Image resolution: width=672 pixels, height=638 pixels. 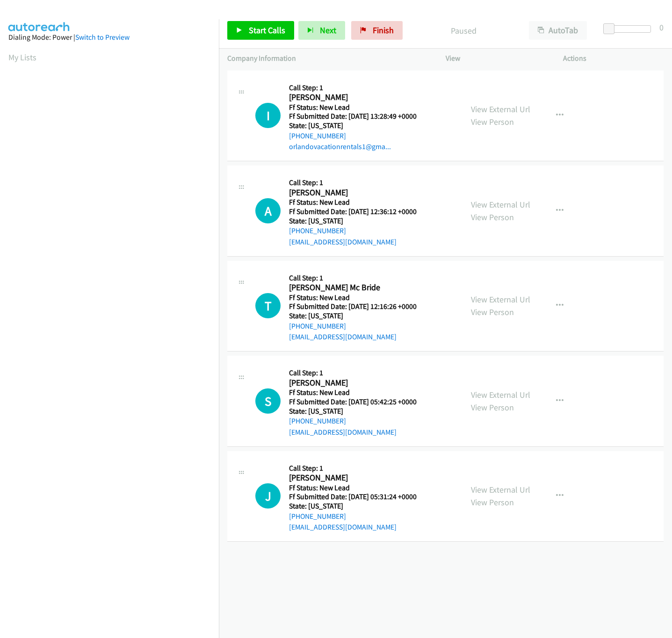 I want to click on p: View, so click(x=496, y=59).